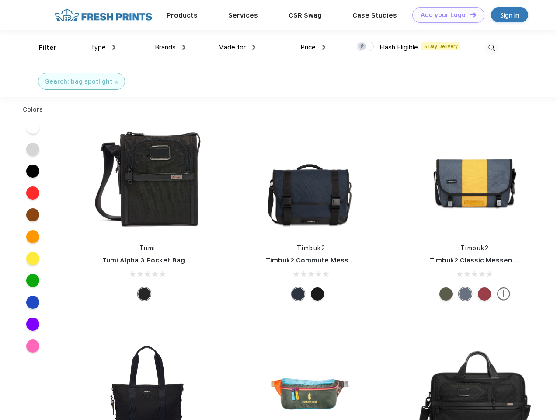 The image size is (557, 420). I want to click on img: DT, so click(473, 14).